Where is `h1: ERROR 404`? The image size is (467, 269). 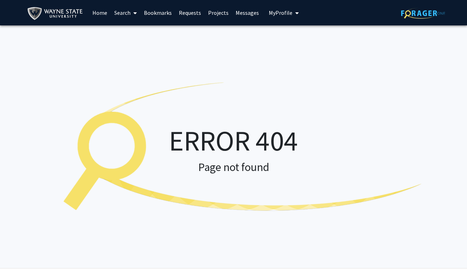 h1: ERROR 404 is located at coordinates (233, 141).